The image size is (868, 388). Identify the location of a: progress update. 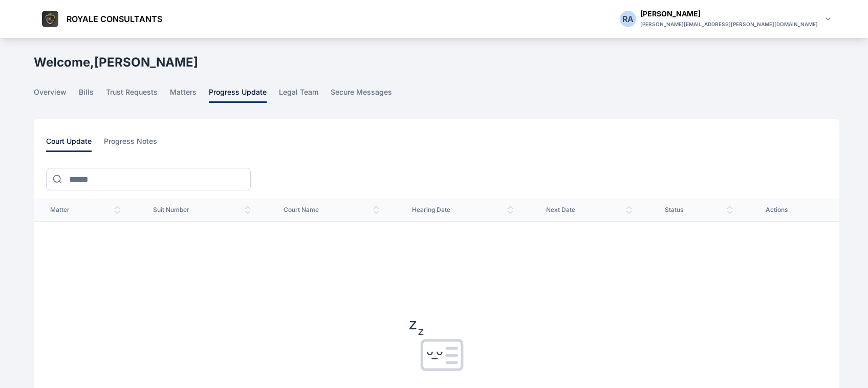
(244, 95).